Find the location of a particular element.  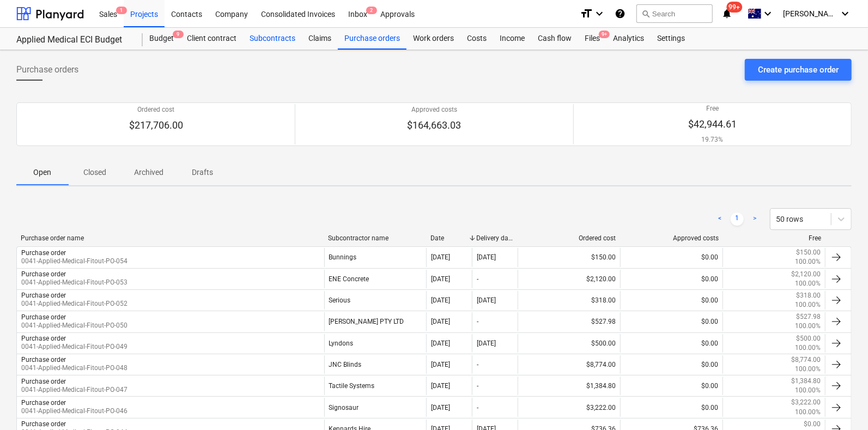

div: Purchase orders is located at coordinates (372, 39).